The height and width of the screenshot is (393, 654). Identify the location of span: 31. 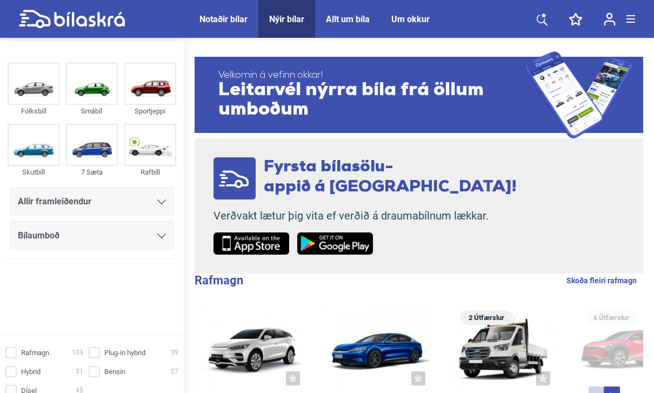
(79, 371).